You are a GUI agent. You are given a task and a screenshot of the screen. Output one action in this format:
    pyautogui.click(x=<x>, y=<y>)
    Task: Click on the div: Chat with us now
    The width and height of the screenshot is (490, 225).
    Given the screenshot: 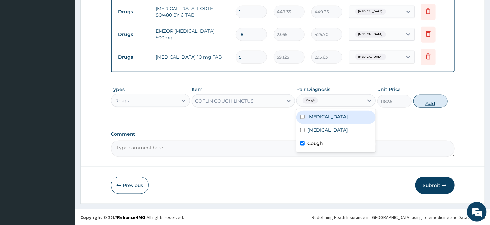 What is the action you would take?
    pyautogui.click(x=72, y=41)
    